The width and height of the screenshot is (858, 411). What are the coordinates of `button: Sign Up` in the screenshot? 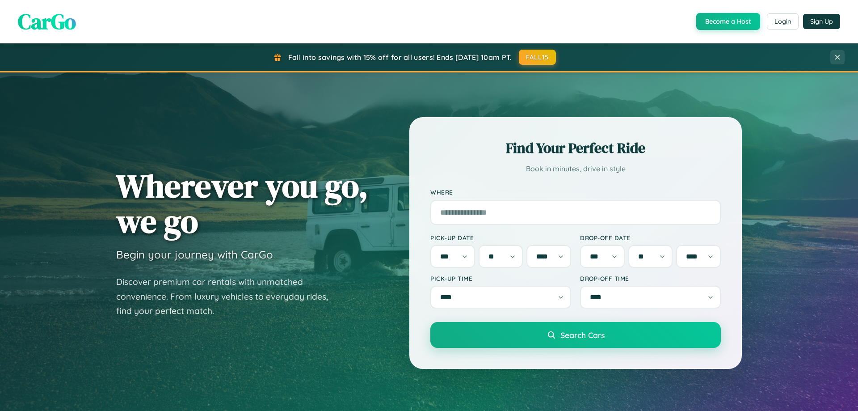 It's located at (821, 21).